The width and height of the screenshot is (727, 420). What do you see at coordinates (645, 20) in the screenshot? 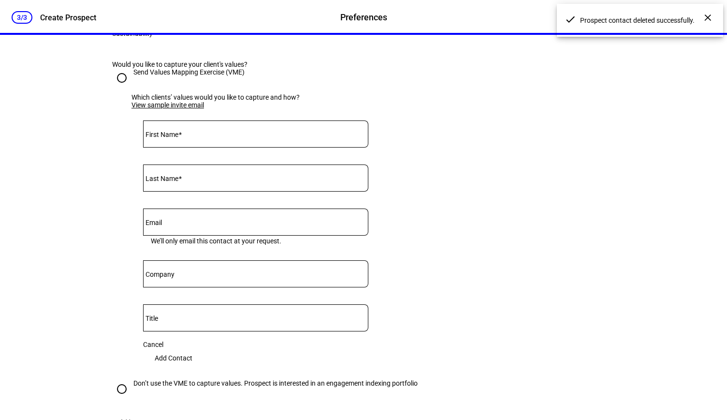
I see `span: Prospect contact deleted successfully.` at bounding box center [645, 20].